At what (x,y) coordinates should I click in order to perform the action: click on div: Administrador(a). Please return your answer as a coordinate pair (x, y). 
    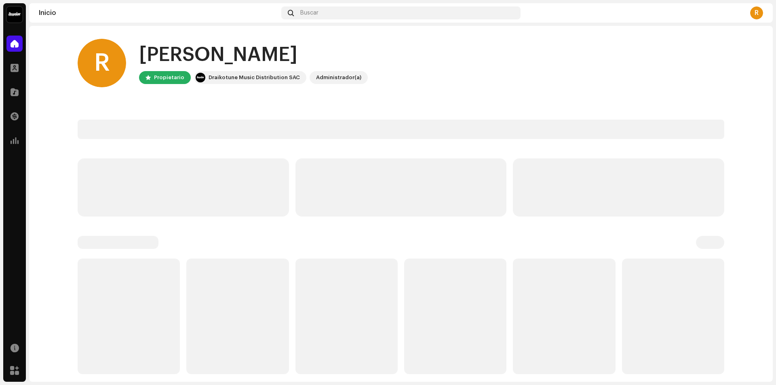
    Looking at the image, I should click on (339, 78).